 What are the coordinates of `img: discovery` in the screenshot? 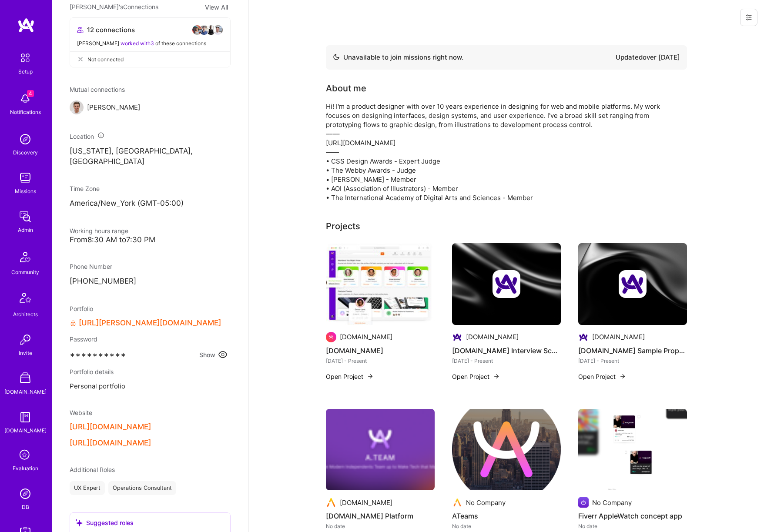 It's located at (25, 139).